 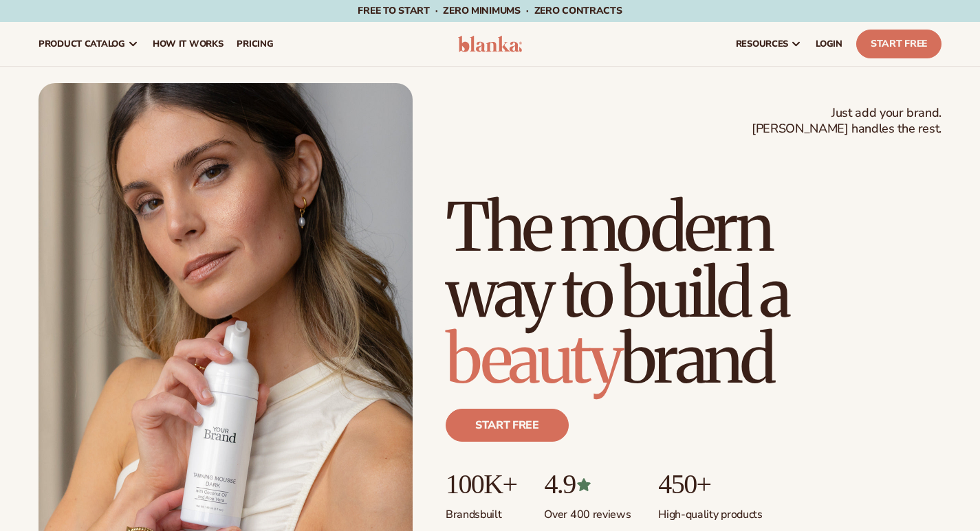 What do you see at coordinates (490, 44) in the screenshot?
I see `a: logo` at bounding box center [490, 44].